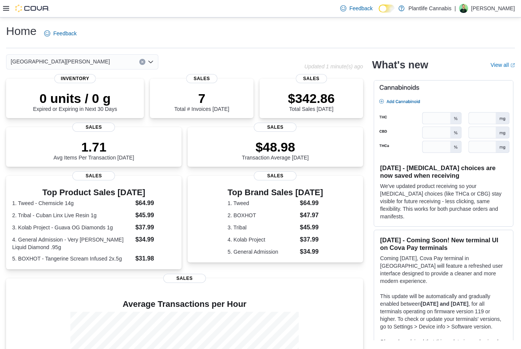 The image size is (521, 349). What do you see at coordinates (155, 259) in the screenshot?
I see `dd: $31.98` at bounding box center [155, 259].